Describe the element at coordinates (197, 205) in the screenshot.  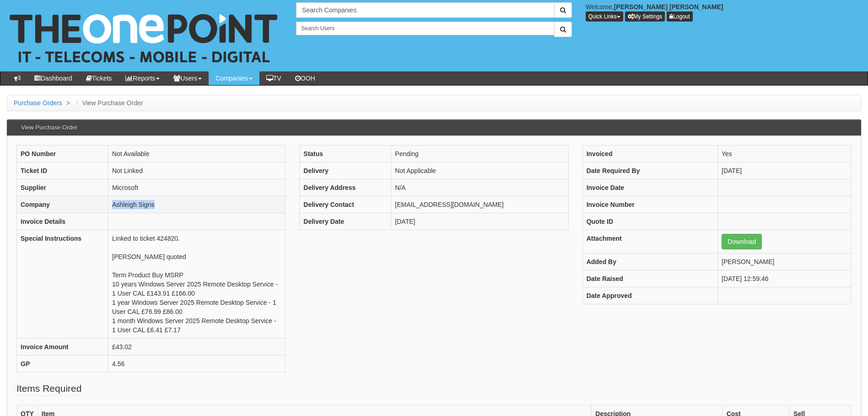
I see `td: Ashleigh Signs` at that location.